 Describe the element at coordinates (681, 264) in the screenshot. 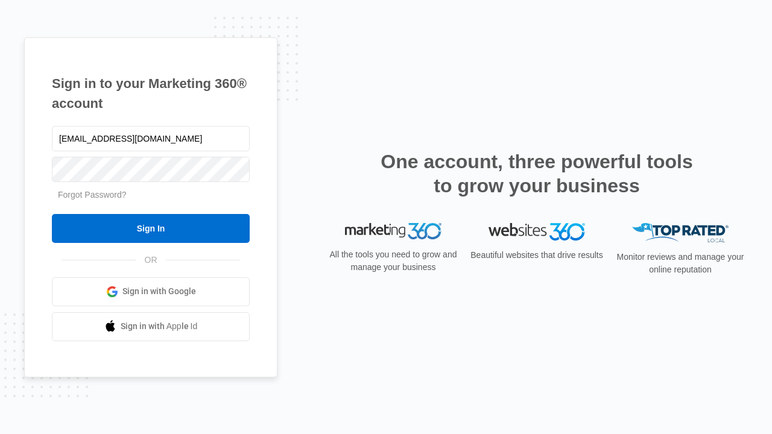

I see `p: Monitor reviews and manage your online reputation` at that location.